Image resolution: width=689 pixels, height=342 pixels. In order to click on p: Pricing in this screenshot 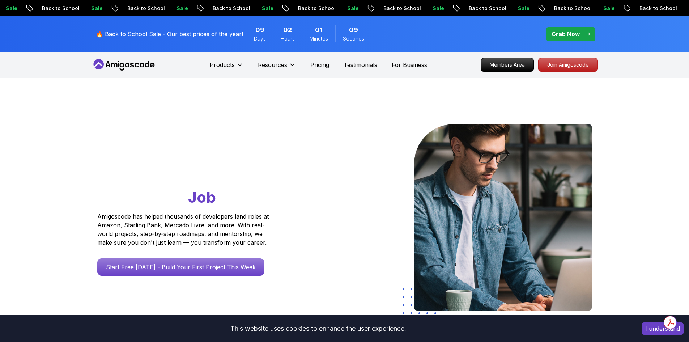, I will do `click(320, 65)`.